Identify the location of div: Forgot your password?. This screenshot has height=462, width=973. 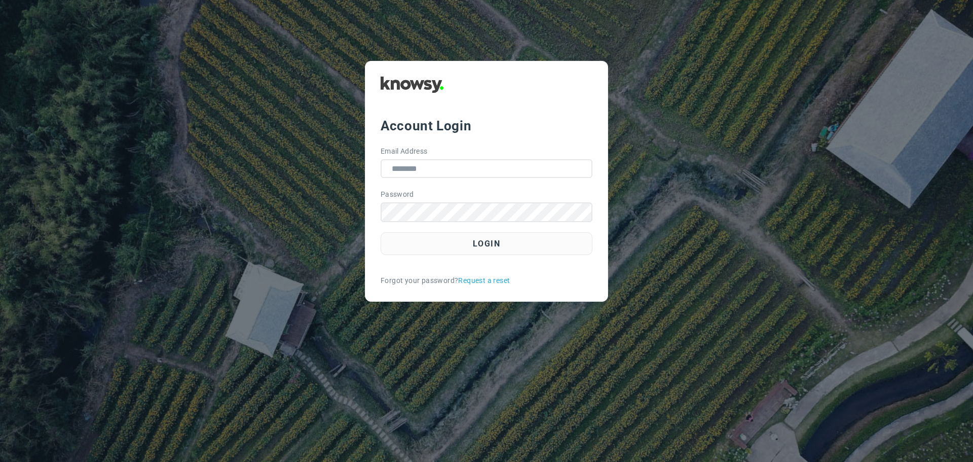
(487, 280).